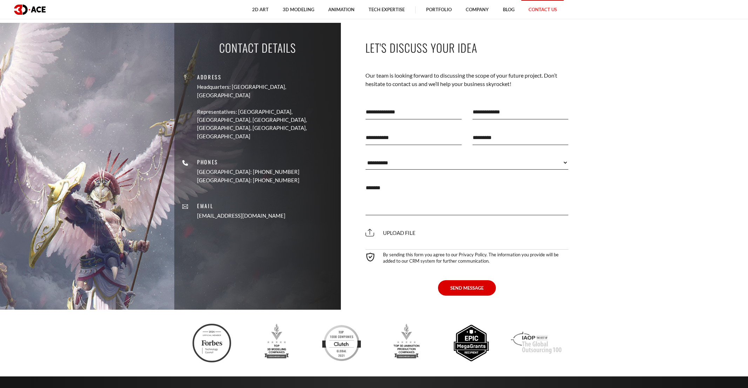 The image size is (748, 388). What do you see at coordinates (342, 343) in the screenshot?
I see `img: Clutch top developers` at bounding box center [342, 343].